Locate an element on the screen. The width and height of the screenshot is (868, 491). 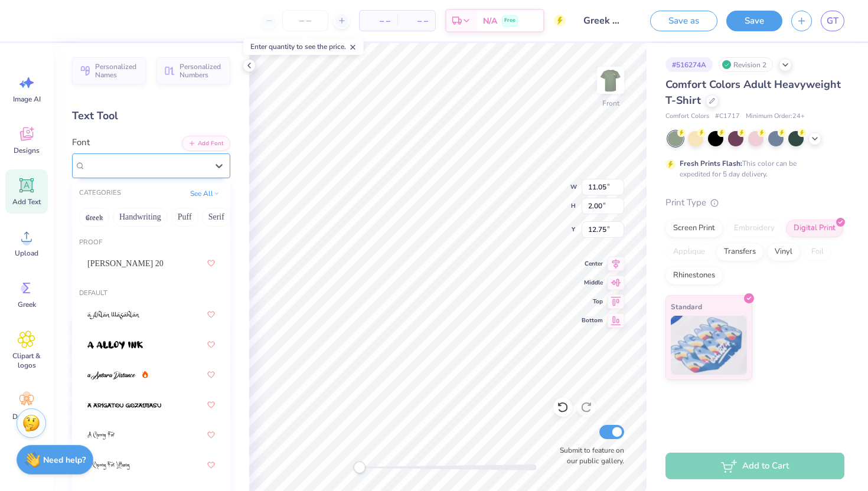
span: Greek is located at coordinates (27, 304).